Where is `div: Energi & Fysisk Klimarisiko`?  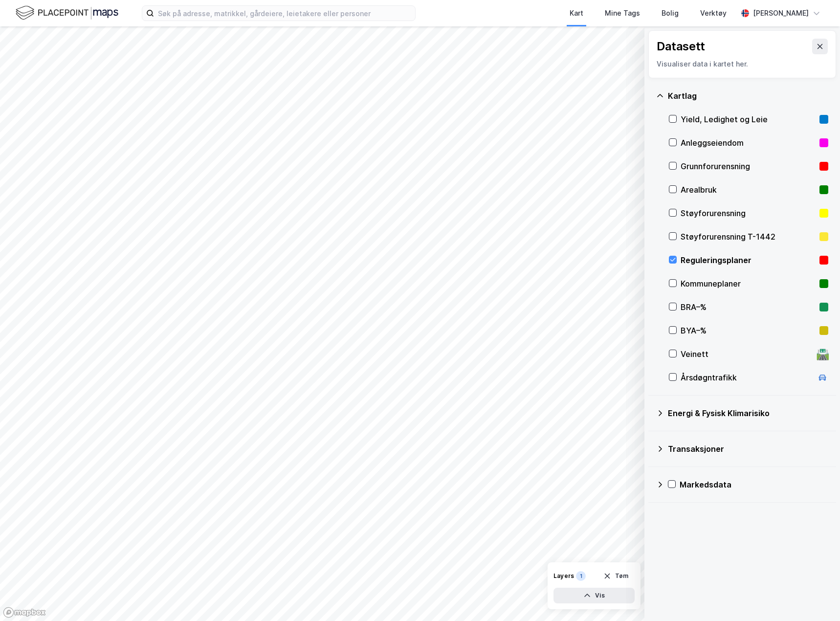 div: Energi & Fysisk Klimarisiko is located at coordinates (748, 413).